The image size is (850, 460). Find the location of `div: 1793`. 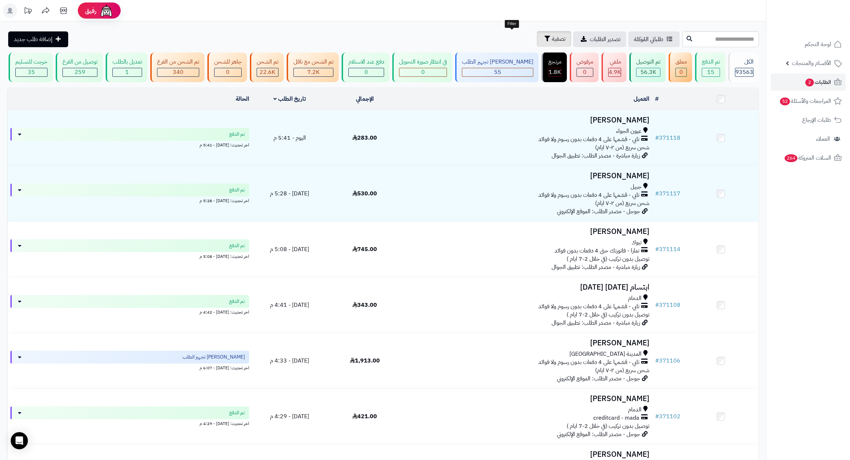

div: 1793 is located at coordinates (555, 72).